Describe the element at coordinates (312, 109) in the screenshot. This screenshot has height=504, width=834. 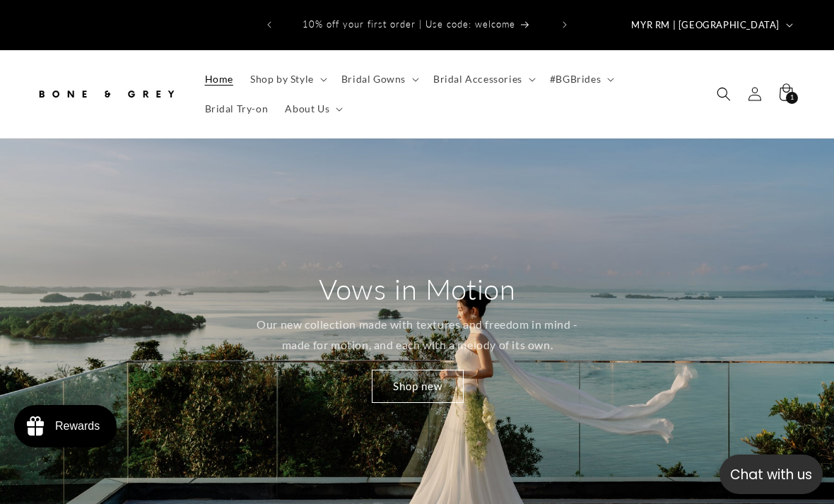
I see `summary: About Us` at that location.